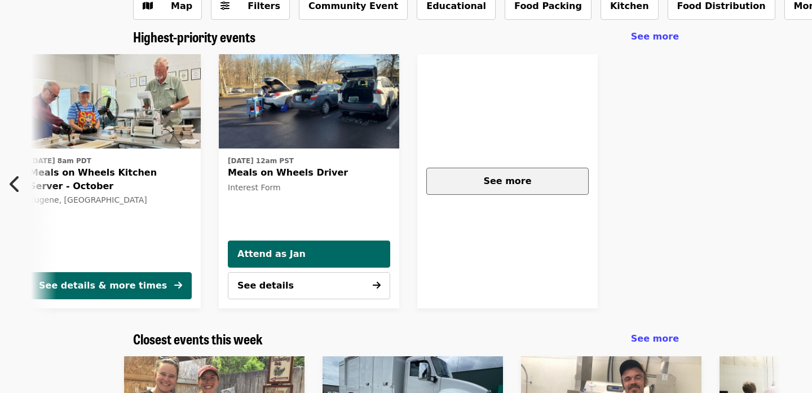  What do you see at coordinates (111, 285) in the screenshot?
I see `button: See details & more times` at bounding box center [111, 285].